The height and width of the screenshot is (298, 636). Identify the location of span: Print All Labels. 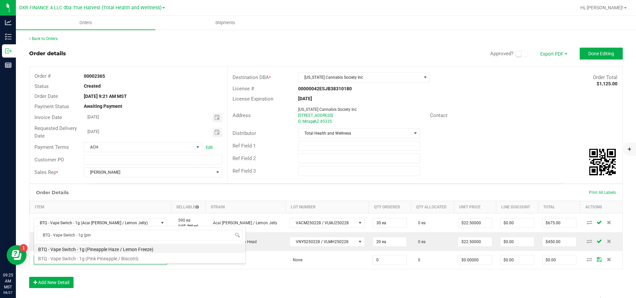
(602, 193).